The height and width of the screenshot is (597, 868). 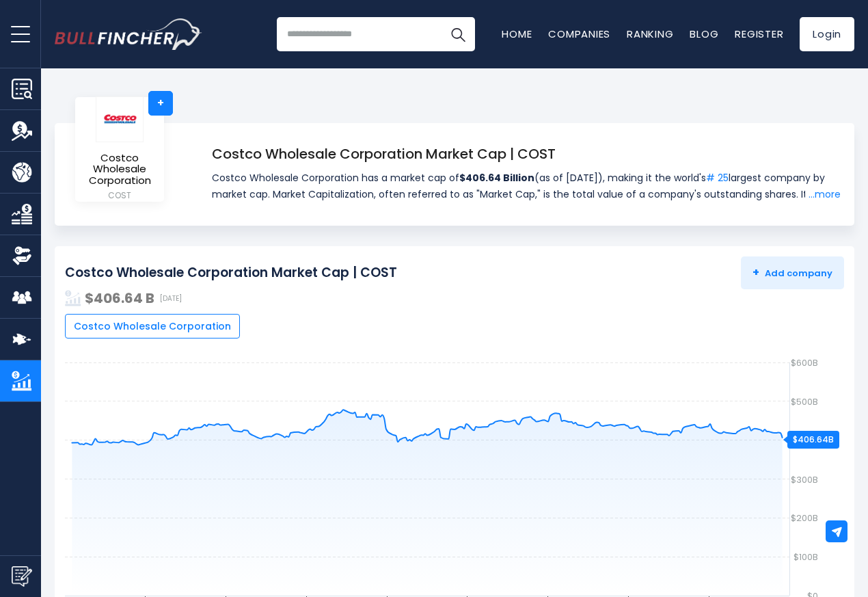 What do you see at coordinates (120, 298) in the screenshot?
I see `strong: $406.64 B` at bounding box center [120, 298].